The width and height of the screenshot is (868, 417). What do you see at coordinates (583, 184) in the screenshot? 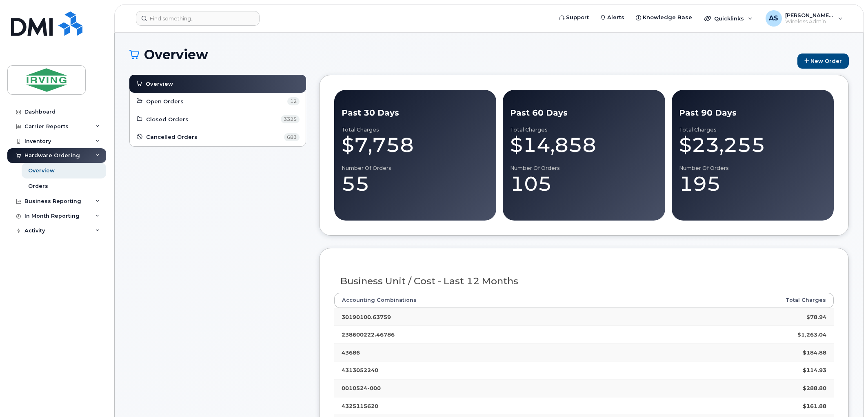
I see `div: 105` at bounding box center [583, 184].